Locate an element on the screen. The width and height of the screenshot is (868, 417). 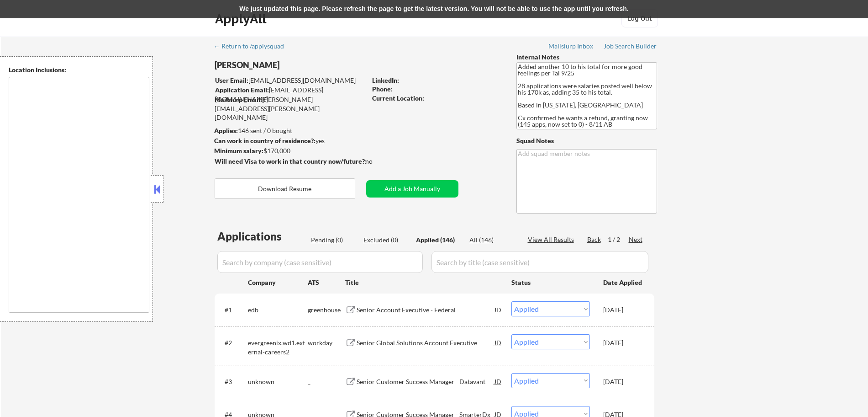
strong: LinkedIn: is located at coordinates (386, 80).